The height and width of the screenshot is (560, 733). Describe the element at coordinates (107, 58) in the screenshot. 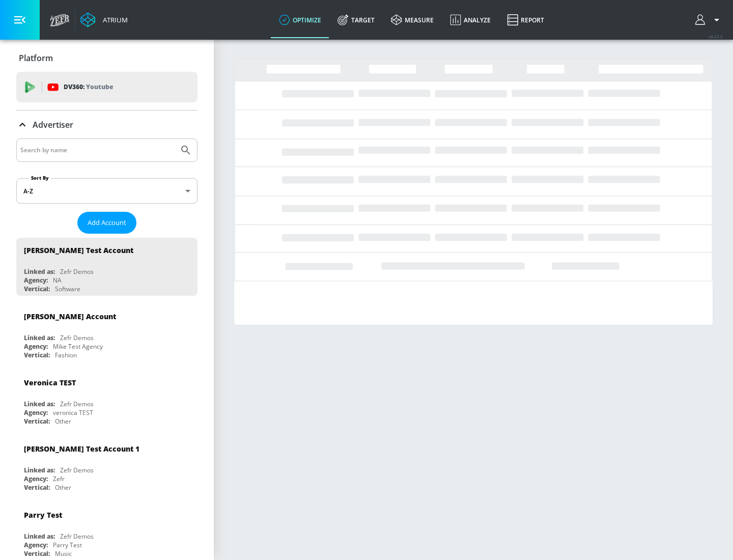

I see `div: Platform` at that location.